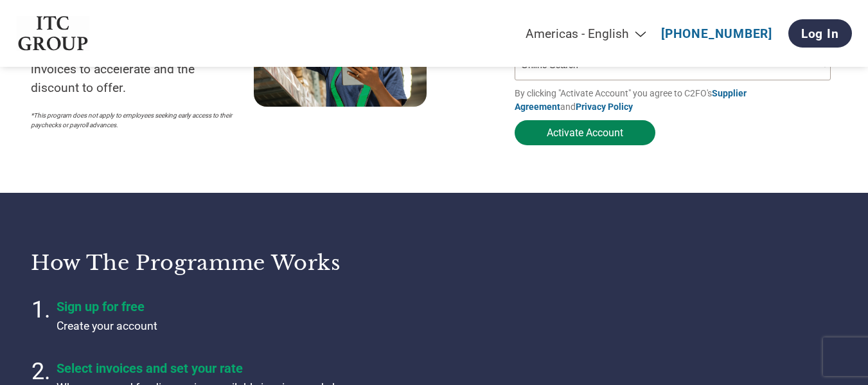 This screenshot has width=868, height=385. What do you see at coordinates (53, 33) in the screenshot?
I see `img: ITC Group` at bounding box center [53, 33].